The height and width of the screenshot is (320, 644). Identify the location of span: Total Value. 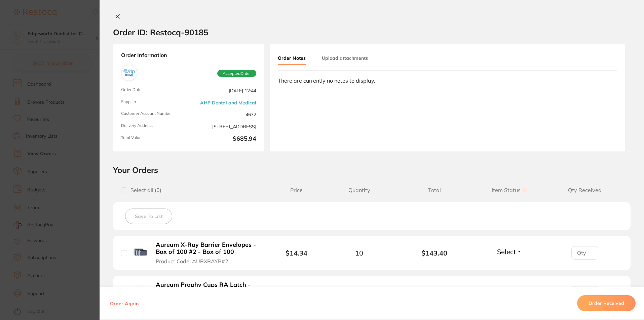
(153, 139).